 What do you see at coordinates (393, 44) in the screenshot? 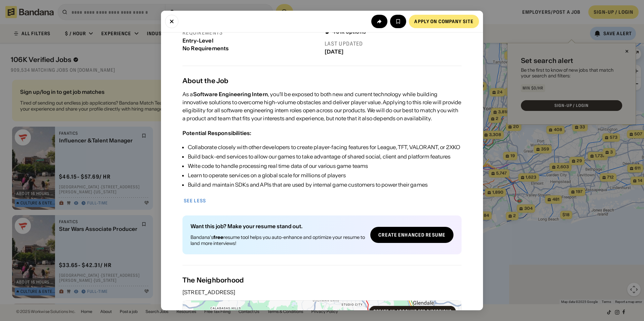
I see `div: Last updated` at bounding box center [393, 44].